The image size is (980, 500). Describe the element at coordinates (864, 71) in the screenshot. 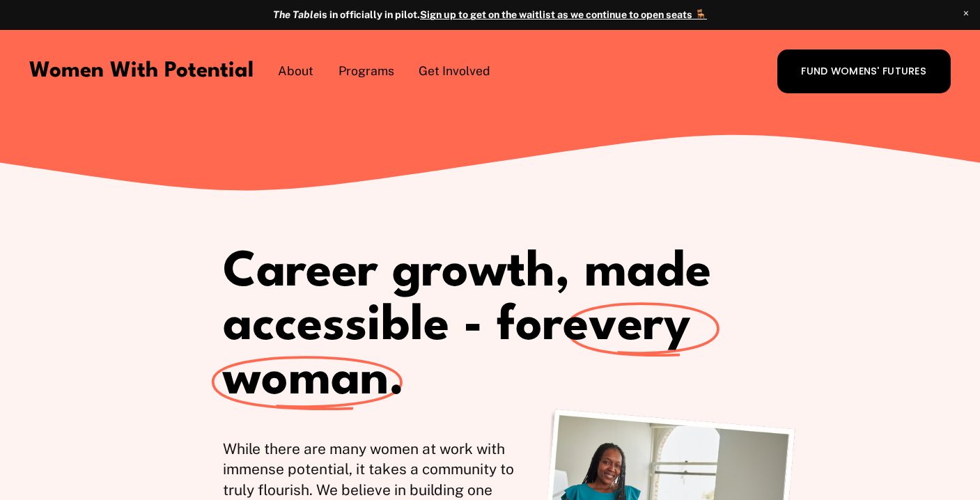

I see `a: FUND WOMENS' FUTURES` at that location.